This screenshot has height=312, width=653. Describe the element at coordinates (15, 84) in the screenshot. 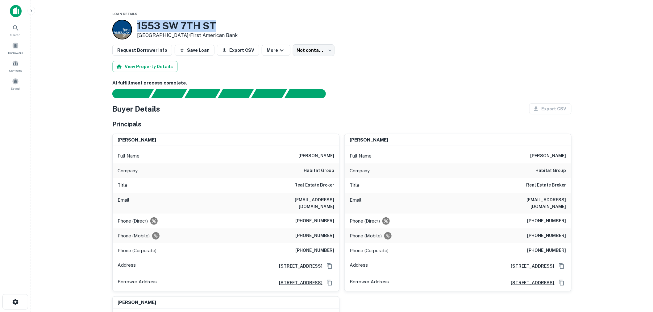

I see `div: Saved` at that location.